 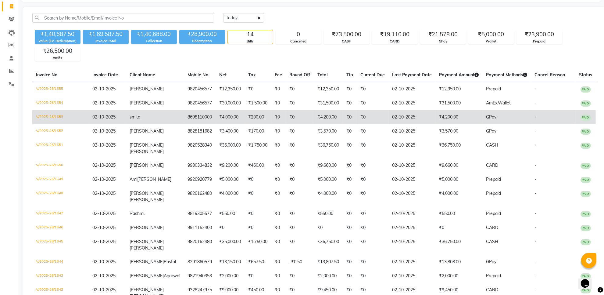 What do you see at coordinates (60, 262) in the screenshot?
I see `td: V/2025-26/1644` at bounding box center [60, 262].